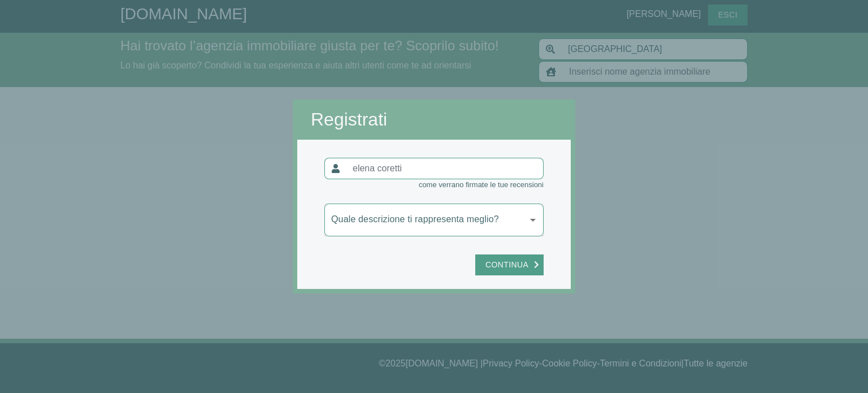 This screenshot has width=868, height=393. What do you see at coordinates (507, 265) in the screenshot?
I see `span: Continua` at bounding box center [507, 265].